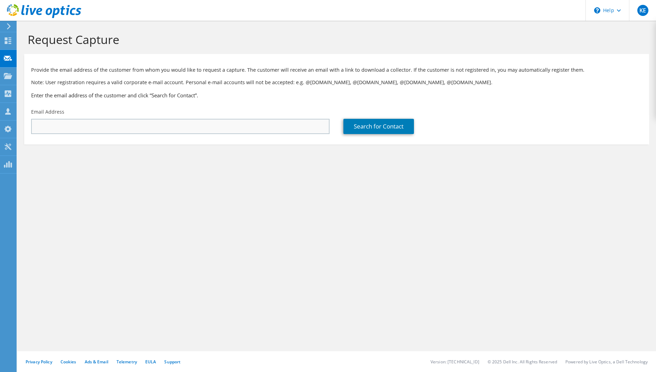 This screenshot has height=372, width=656. Describe the element at coordinates (337, 95) in the screenshot. I see `h3: Enter the email address of the customer and click “Search for Contact”.` at that location.